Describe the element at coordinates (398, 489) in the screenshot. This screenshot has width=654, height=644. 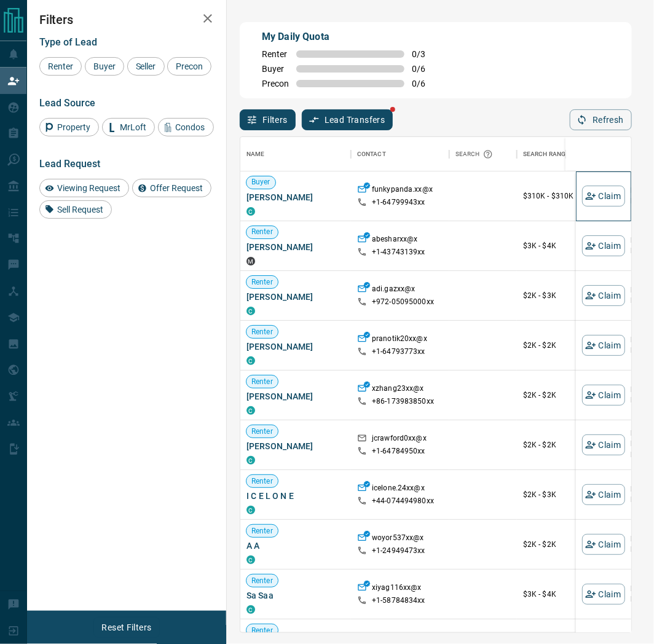
I see `p: icelone.24xx@x` at that location.